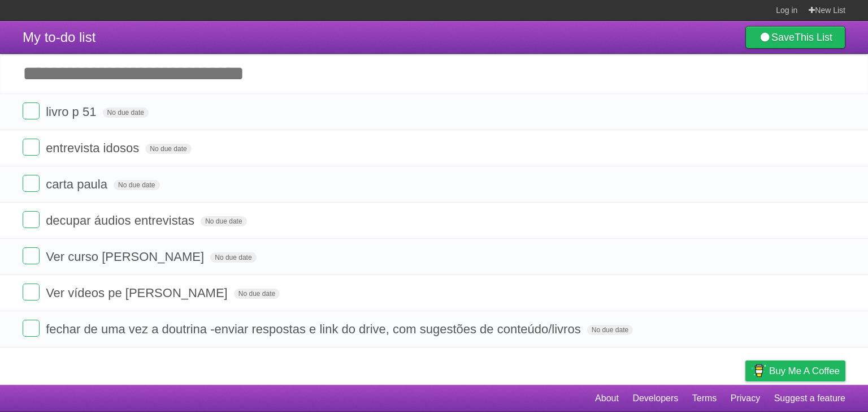 Image resolution: width=868 pixels, height=412 pixels. I want to click on span: carta paula, so click(78, 184).